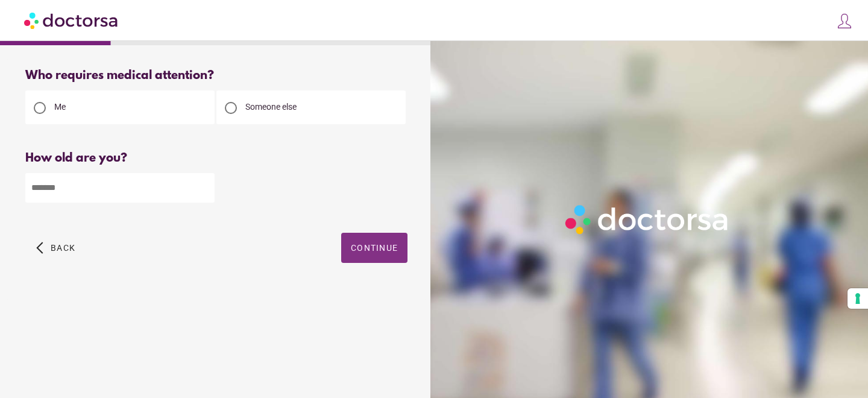 The height and width of the screenshot is (398, 868). I want to click on img: icons8-customer-100.png, so click(844, 21).